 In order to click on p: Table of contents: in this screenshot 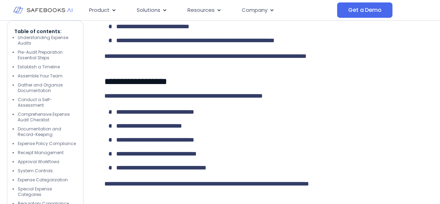, I will do `click(45, 31)`.